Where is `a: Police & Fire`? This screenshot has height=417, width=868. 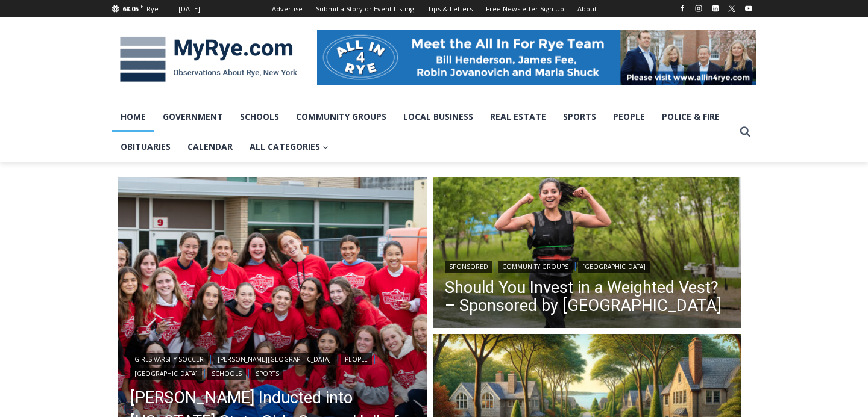
a: Police & Fire is located at coordinates (691, 117).